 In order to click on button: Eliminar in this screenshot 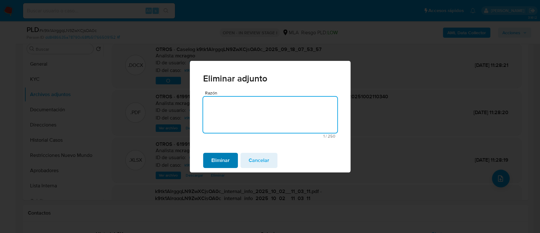, I will do `click(221, 160)`.